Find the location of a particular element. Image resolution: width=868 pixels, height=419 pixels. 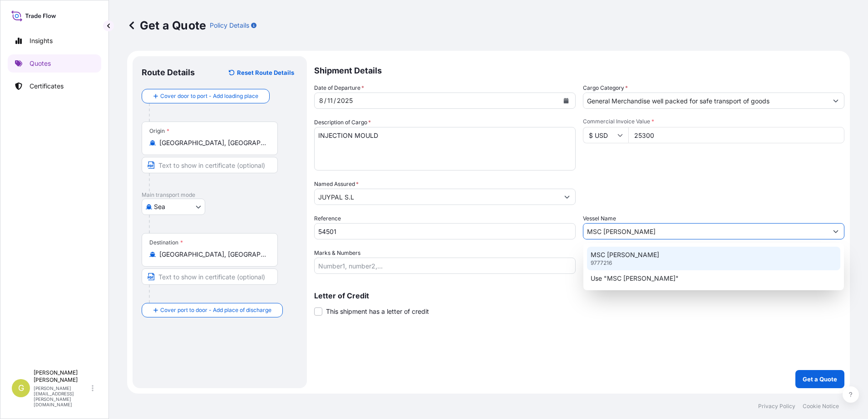

label: Vessel Name is located at coordinates (599, 219).